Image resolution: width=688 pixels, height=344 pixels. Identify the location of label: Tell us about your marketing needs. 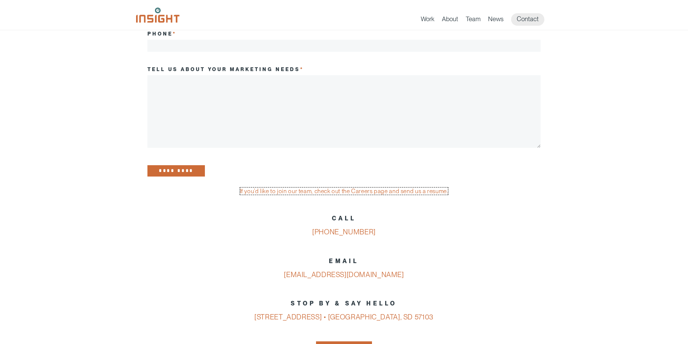
(226, 69).